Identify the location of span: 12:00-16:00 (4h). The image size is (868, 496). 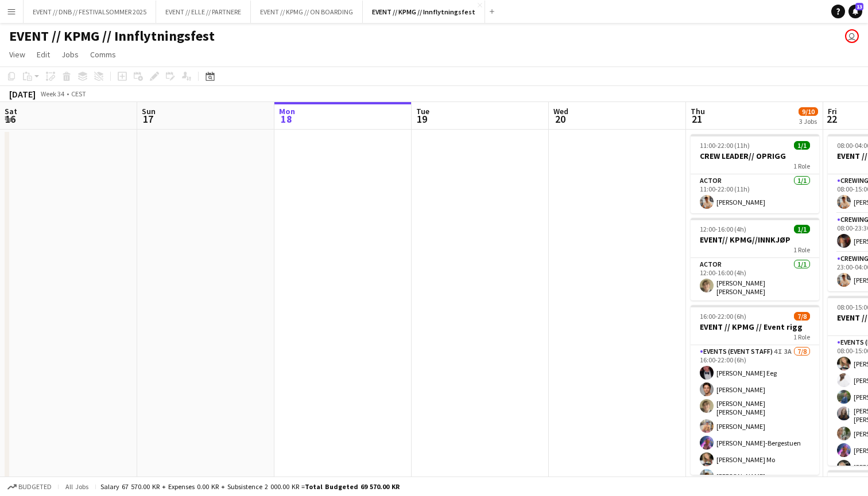
(723, 229).